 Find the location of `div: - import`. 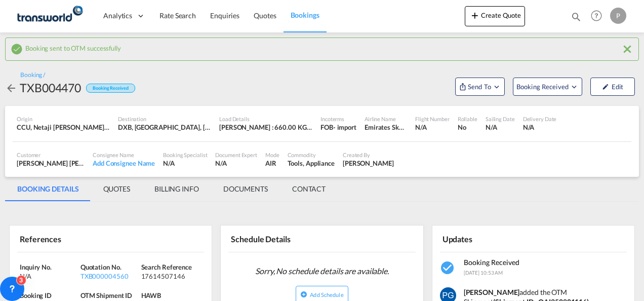

div: - import is located at coordinates (345, 127).